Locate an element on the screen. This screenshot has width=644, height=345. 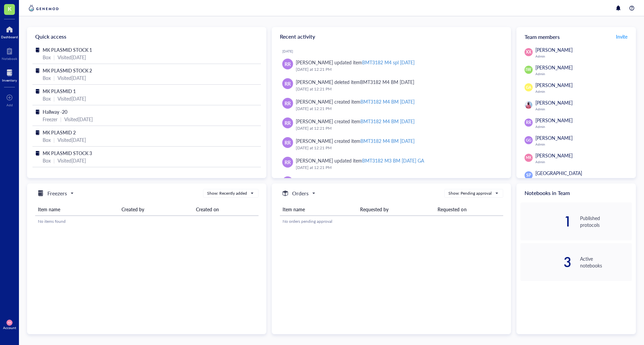
div: No items found is located at coordinates (147, 222).